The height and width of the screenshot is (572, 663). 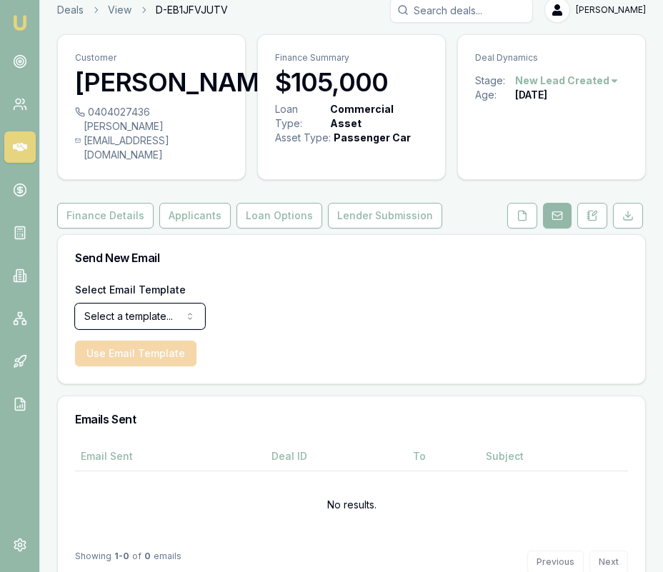 I want to click on div: Loan Type:, so click(x=301, y=116).